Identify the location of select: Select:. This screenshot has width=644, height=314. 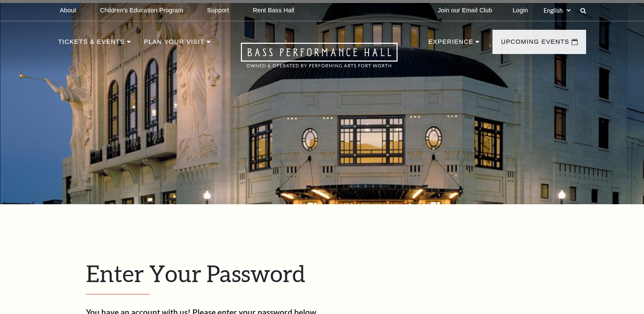
(557, 10).